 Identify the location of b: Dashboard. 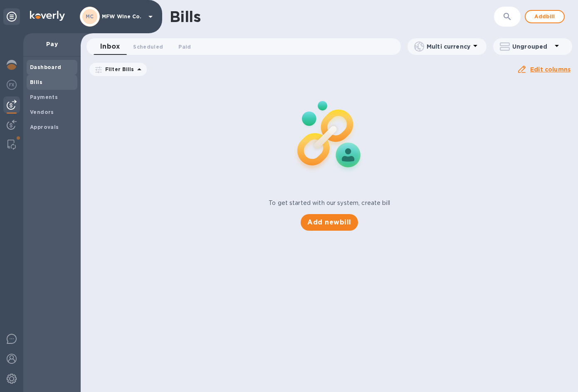
(46, 67).